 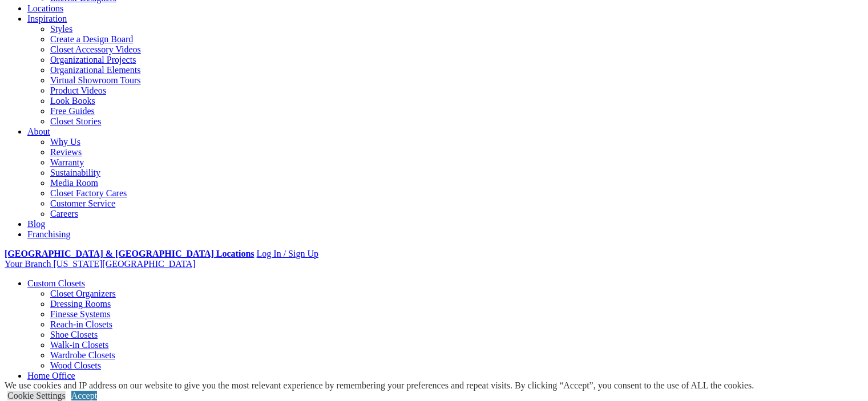 What do you see at coordinates (76, 172) in the screenshot?
I see `a: Sustainability` at bounding box center [76, 172].